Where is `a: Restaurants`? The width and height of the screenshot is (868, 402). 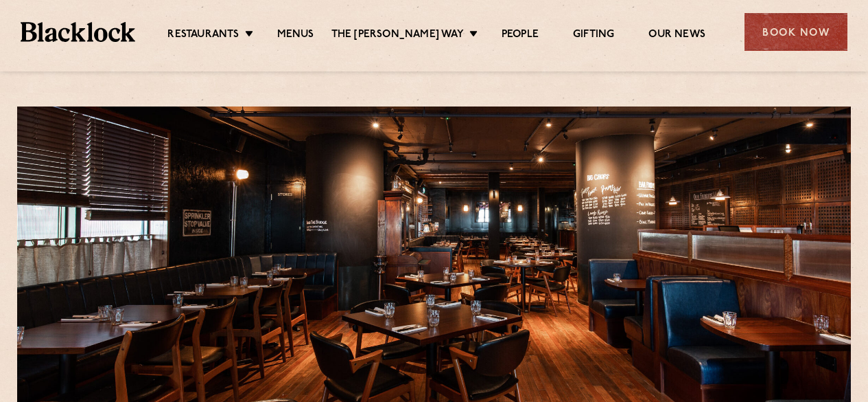 a: Restaurants is located at coordinates (203, 36).